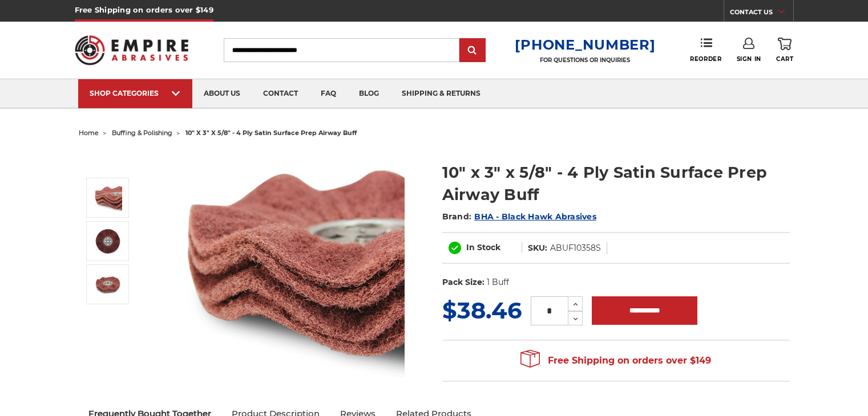 The width and height of the screenshot is (868, 416). Describe the element at coordinates (537, 248) in the screenshot. I see `dt: SKU:` at that location.